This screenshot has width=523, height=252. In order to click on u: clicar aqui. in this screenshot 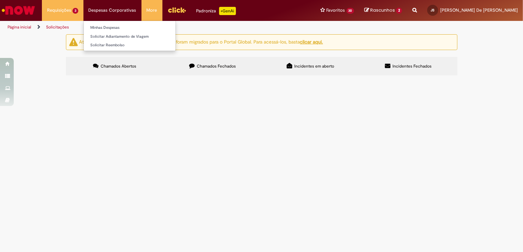, I will do `click(311, 42)`.